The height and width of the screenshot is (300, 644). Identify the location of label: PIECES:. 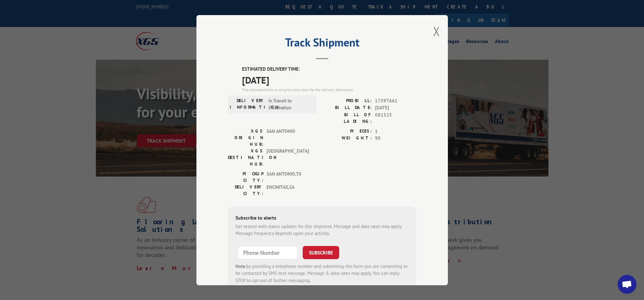
(347, 131).